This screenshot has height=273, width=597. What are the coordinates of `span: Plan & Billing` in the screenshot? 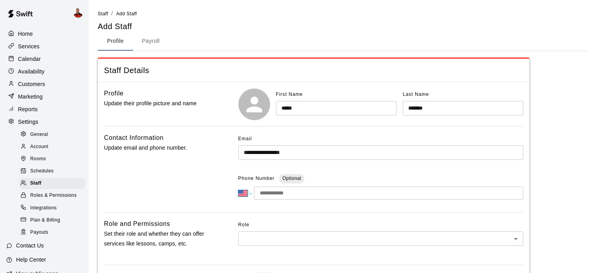 It's located at (45, 220).